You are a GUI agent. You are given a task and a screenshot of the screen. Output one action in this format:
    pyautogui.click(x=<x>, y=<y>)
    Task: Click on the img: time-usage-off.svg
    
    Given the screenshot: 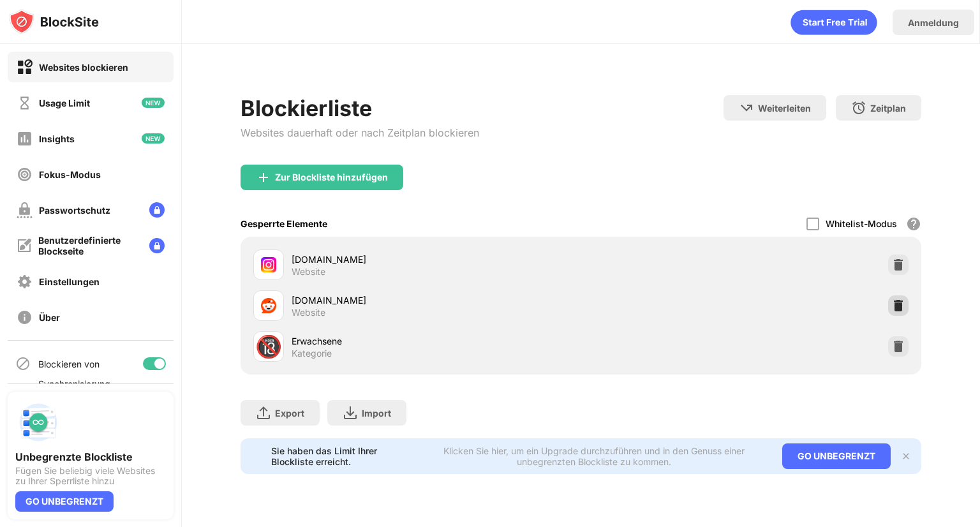 What is the action you would take?
    pyautogui.click(x=24, y=103)
    